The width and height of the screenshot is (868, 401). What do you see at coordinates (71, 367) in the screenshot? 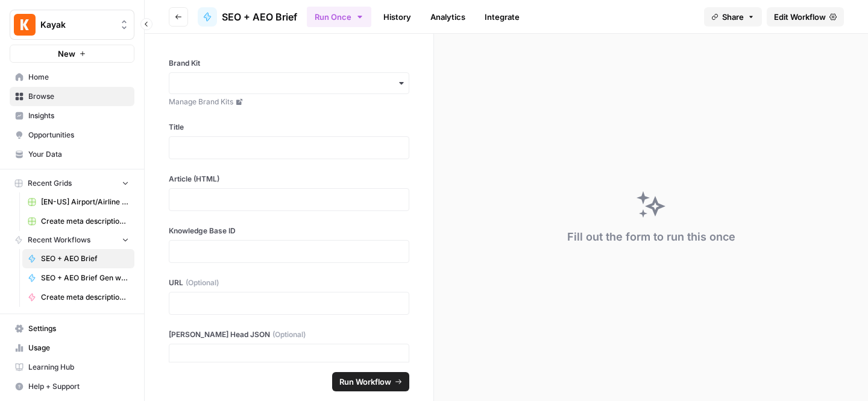
I see `a: Learning Hub` at bounding box center [71, 367].